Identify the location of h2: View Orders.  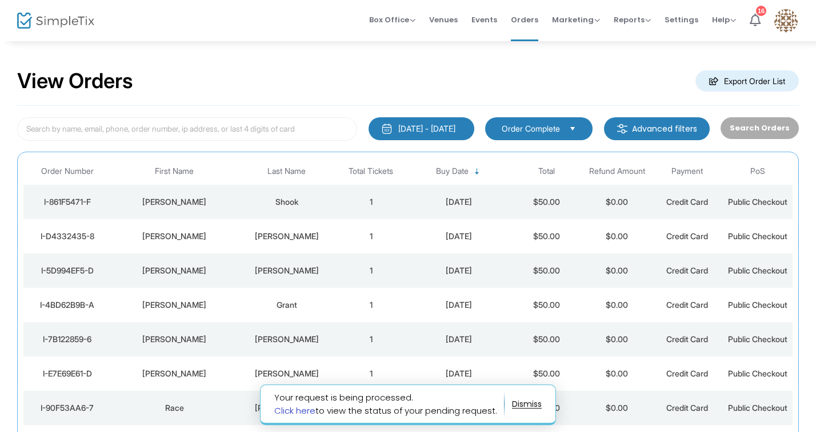
(75, 81).